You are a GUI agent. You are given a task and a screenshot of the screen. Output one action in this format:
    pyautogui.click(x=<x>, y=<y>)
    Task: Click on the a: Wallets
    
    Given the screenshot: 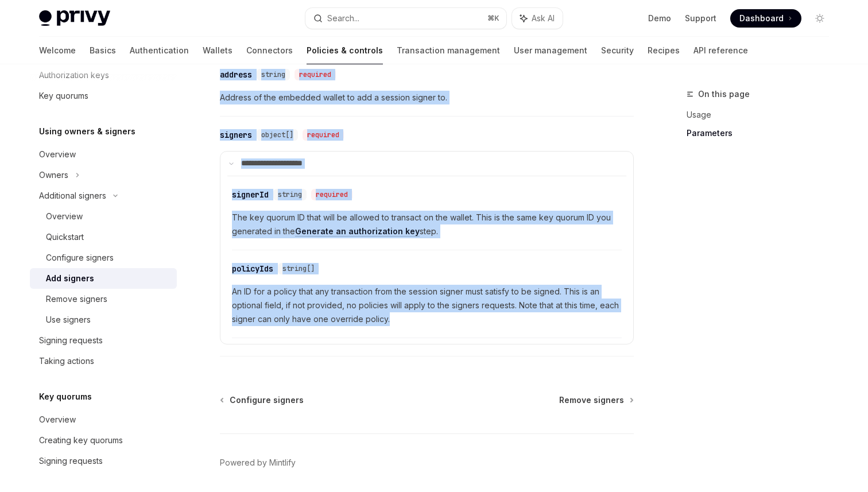 What is the action you would take?
    pyautogui.click(x=217, y=51)
    